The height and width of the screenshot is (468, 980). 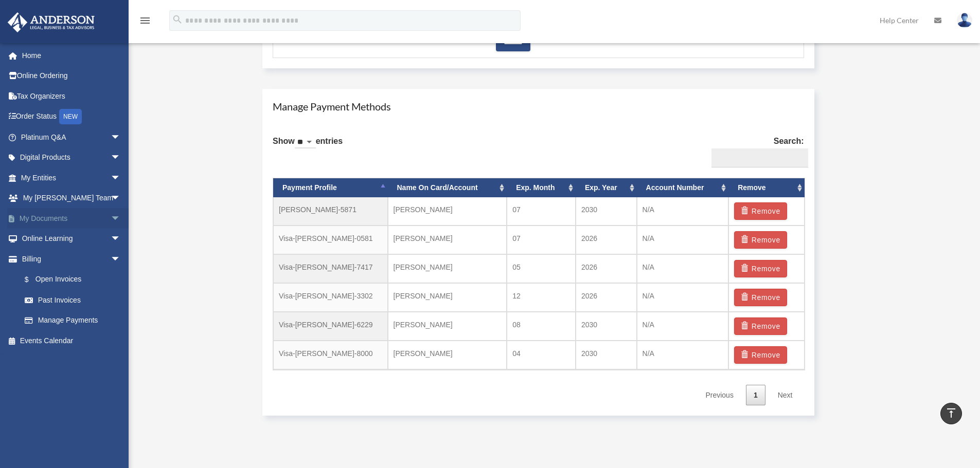 What do you see at coordinates (305, 142) in the screenshot?
I see `select: Showentries` at bounding box center [305, 142].